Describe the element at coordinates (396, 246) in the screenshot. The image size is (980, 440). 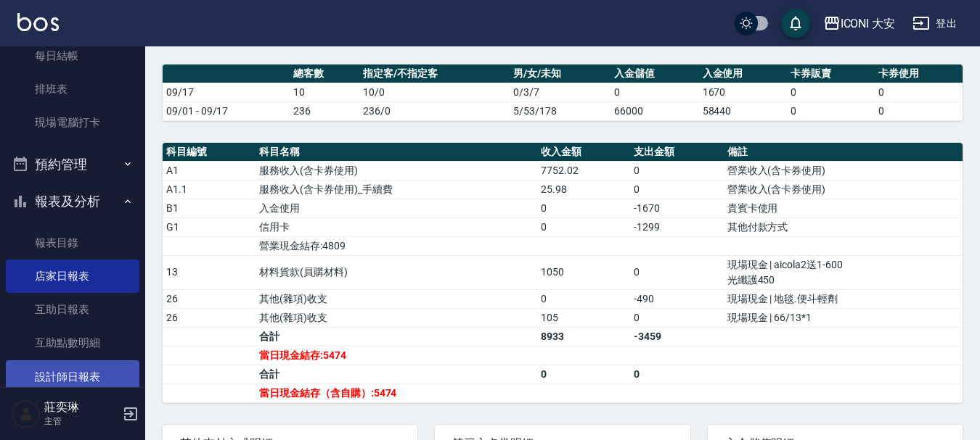
I see `td: 營業現金結存:4809` at that location.